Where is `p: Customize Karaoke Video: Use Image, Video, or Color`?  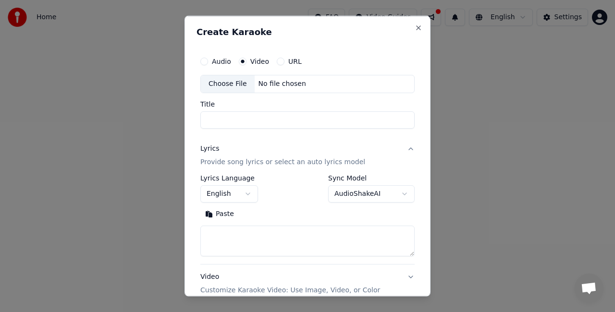
p: Customize Karaoke Video: Use Image, Video, or Color is located at coordinates (290, 290).